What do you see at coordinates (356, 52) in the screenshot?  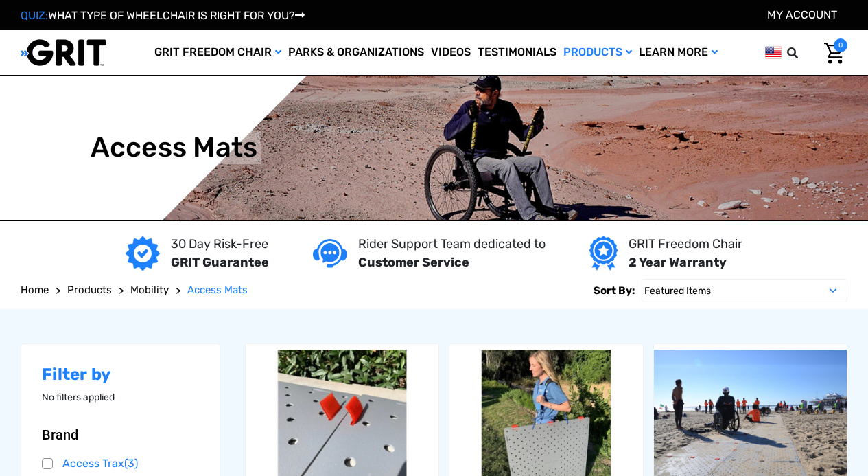 I see `a: Parks & Organizations` at bounding box center [356, 52].